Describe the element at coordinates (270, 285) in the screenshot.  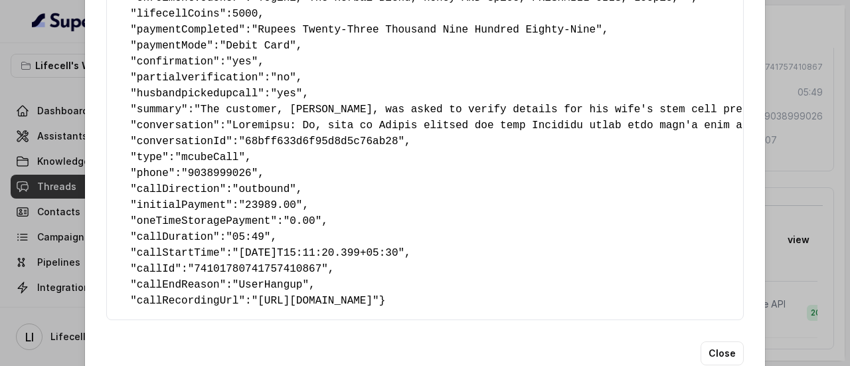
I see `span: "UserHangup"` at that location.